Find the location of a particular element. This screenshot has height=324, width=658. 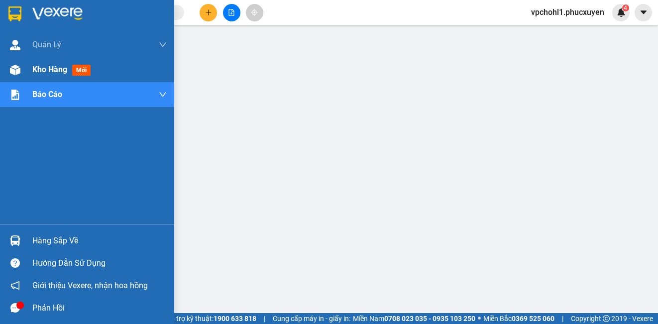

span: 4 is located at coordinates (625, 8).